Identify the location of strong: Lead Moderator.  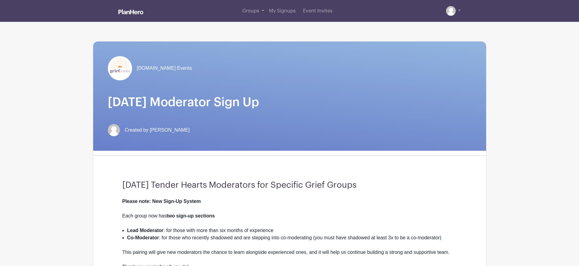
(145, 231).